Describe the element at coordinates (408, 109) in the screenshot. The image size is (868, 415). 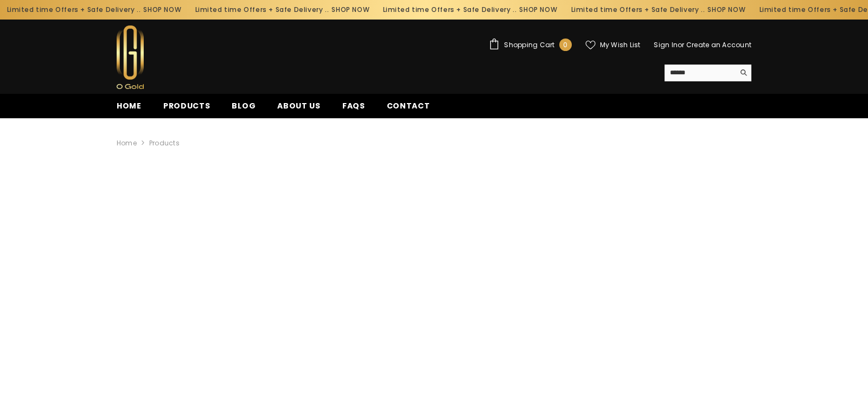
I see `a: Contact` at that location.